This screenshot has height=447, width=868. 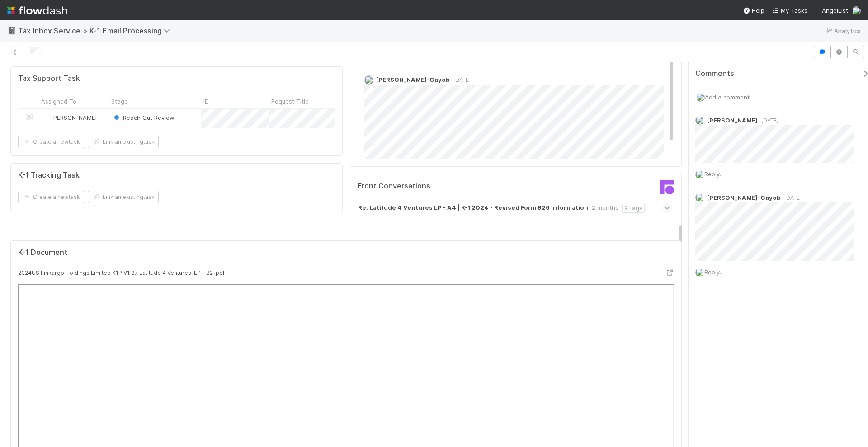 I want to click on div: Reach Out Review, so click(x=144, y=117).